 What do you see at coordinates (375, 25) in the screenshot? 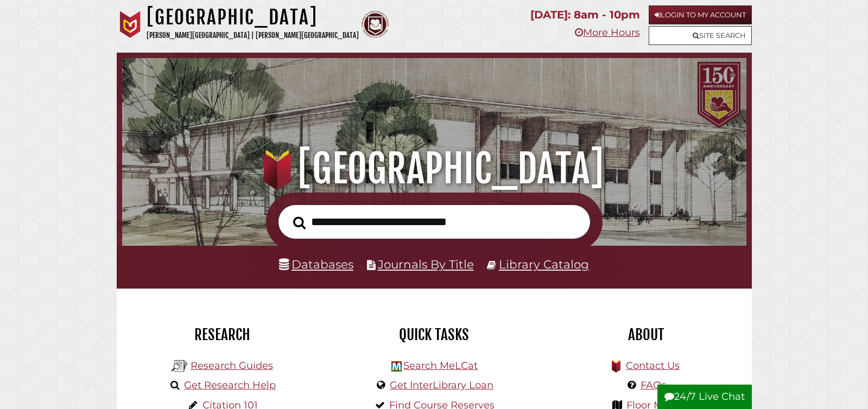
I see `img: Calvin Theological Seminary` at bounding box center [375, 25].